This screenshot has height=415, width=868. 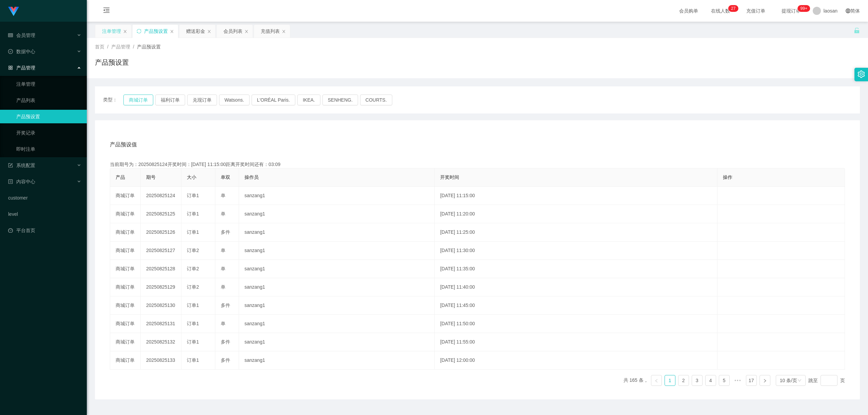 What do you see at coordinates (49, 117) in the screenshot?
I see `a: 产品预设置` at bounding box center [49, 117].